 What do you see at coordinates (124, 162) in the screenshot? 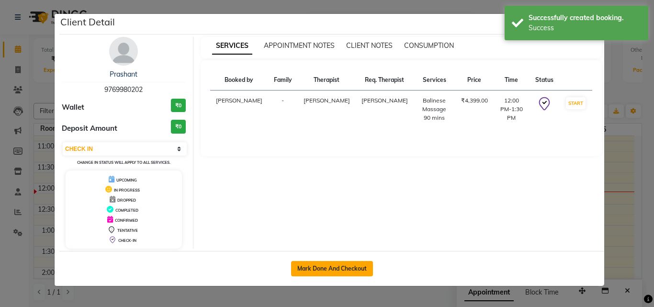
I see `small: Change in status will apply to all services.` at bounding box center [124, 162].